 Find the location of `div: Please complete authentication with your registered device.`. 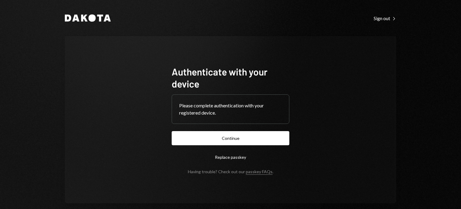

div: Please complete authentication with your registered device. is located at coordinates (230, 109).